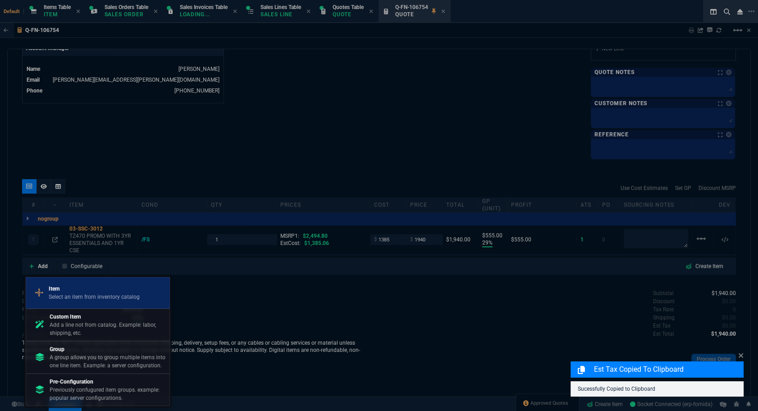 The height and width of the screenshot is (411, 758). Describe the element at coordinates (108, 349) in the screenshot. I see `p: Group` at that location.